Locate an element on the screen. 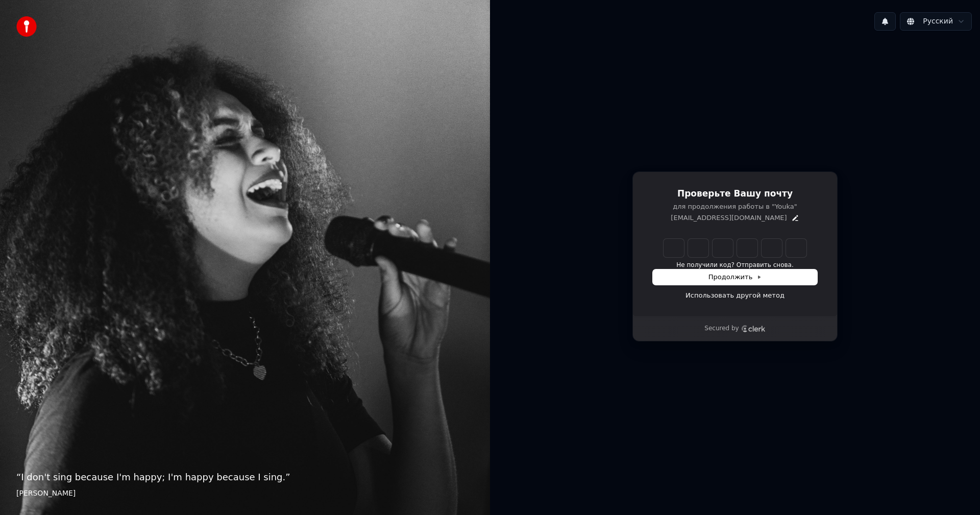 This screenshot has width=980, height=515. p: Secured by is located at coordinates (721, 329).